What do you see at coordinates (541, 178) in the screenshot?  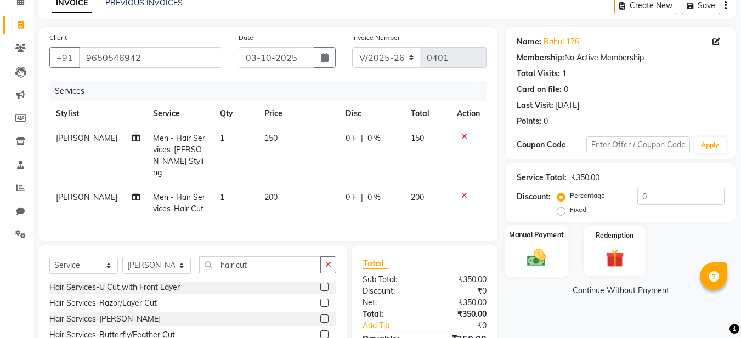 I see `div: Service Total:` at bounding box center [541, 178].